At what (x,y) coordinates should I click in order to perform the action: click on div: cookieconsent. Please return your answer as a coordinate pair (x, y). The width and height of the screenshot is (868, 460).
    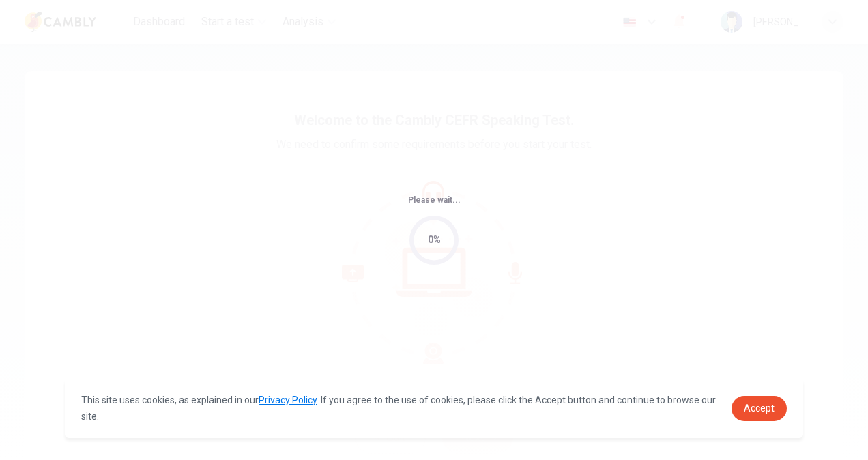
    Looking at the image, I should click on (433, 408).